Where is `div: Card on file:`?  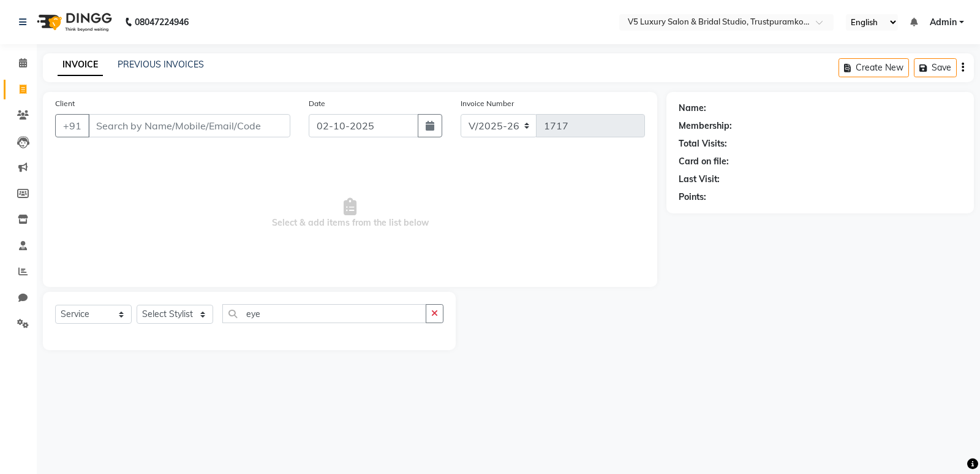 div: Card on file: is located at coordinates (704, 161).